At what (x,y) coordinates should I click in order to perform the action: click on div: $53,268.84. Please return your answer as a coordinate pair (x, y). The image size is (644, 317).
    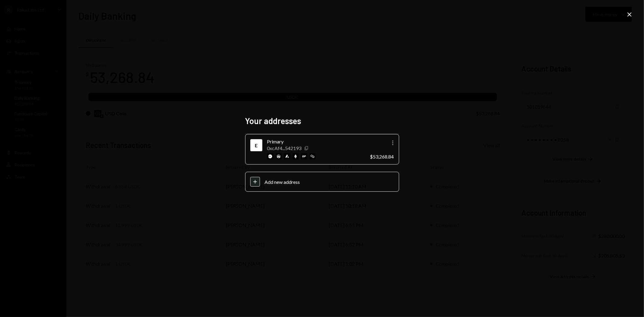
    Looking at the image, I should click on (382, 156).